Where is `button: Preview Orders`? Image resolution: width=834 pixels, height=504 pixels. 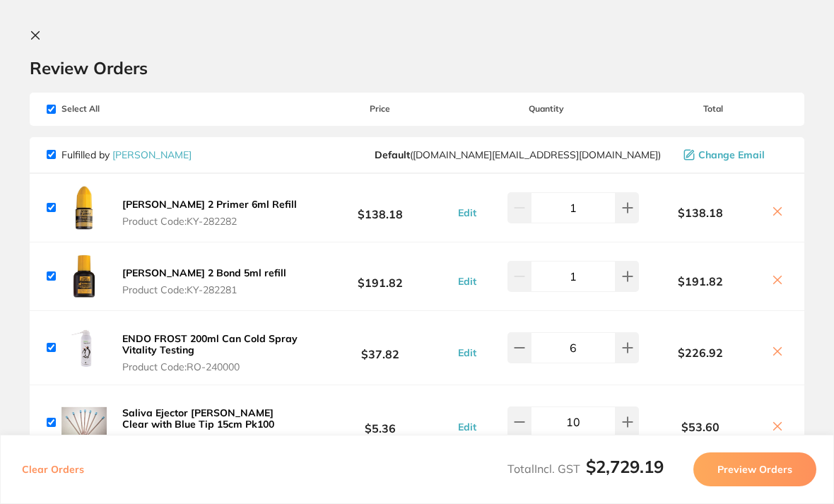 button: Preview Orders is located at coordinates (755, 469).